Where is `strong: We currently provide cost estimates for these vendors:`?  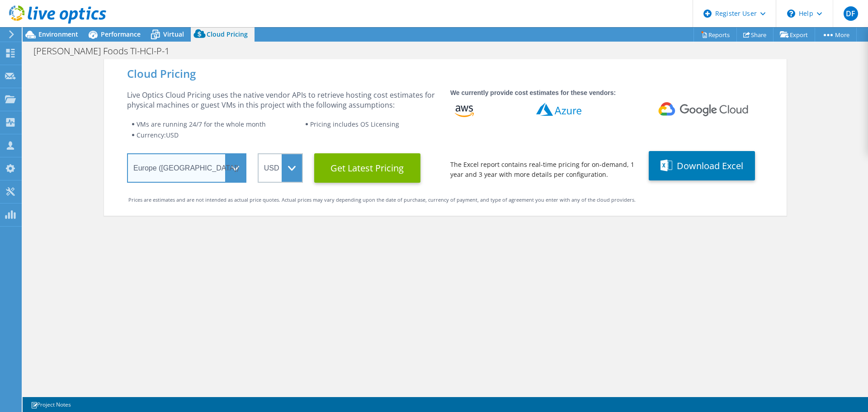
strong: We currently provide cost estimates for these vendors: is located at coordinates (533, 93).